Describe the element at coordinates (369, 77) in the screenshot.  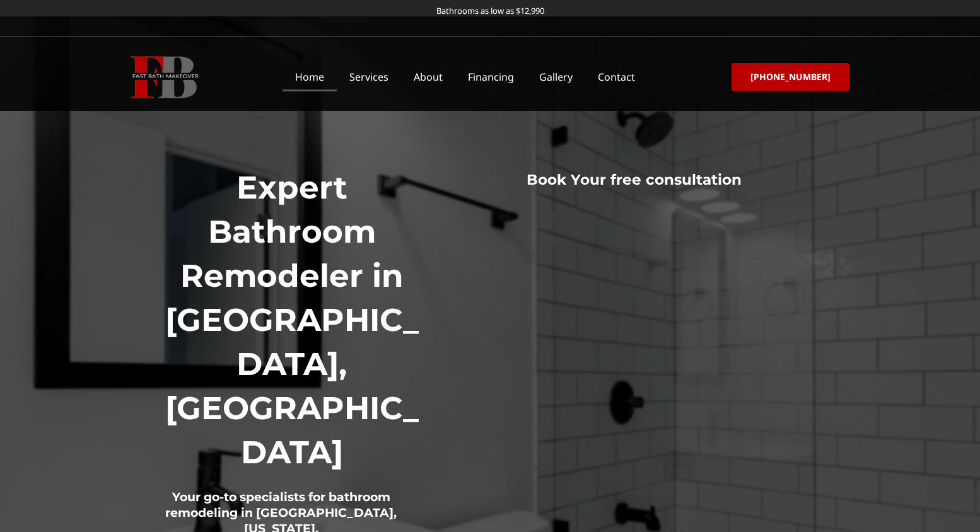
I see `a: Services` at that location.